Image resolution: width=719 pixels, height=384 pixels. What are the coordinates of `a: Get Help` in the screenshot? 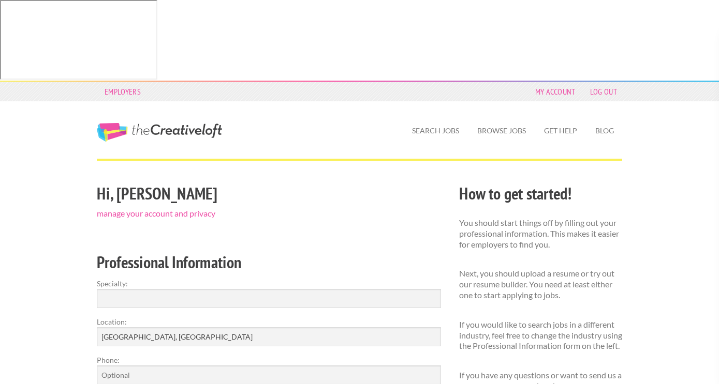 It's located at (560, 131).